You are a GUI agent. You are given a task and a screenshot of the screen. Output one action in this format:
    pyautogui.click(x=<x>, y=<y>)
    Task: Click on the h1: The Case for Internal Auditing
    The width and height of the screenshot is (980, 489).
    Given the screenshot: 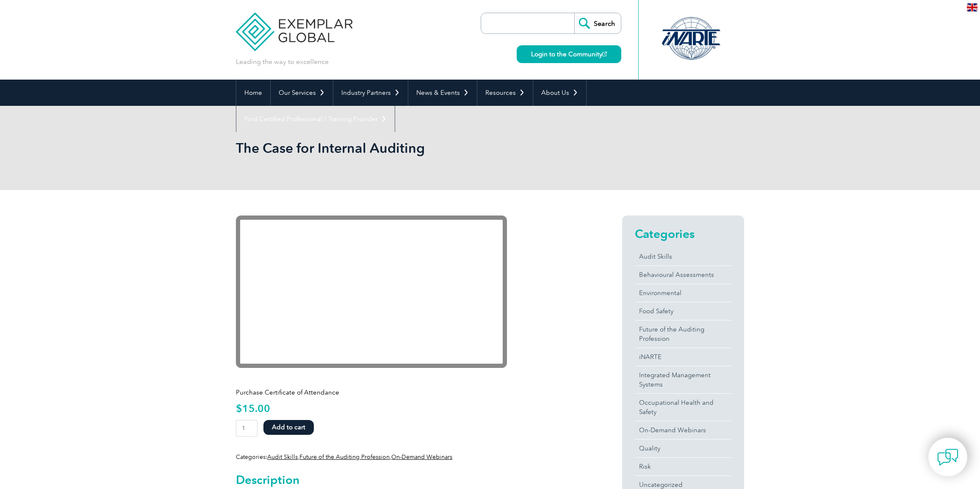 What is the action you would take?
    pyautogui.click(x=399, y=148)
    